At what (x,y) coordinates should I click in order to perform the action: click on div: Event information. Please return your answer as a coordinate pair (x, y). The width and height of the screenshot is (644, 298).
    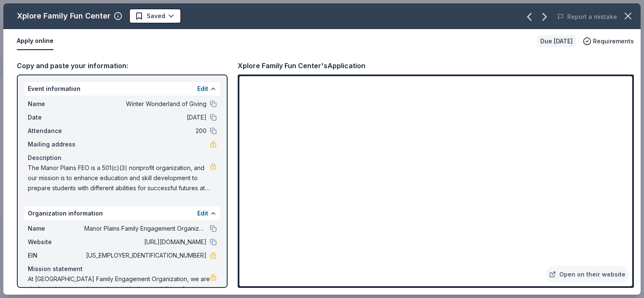
    Looking at the image, I should click on (122, 89).